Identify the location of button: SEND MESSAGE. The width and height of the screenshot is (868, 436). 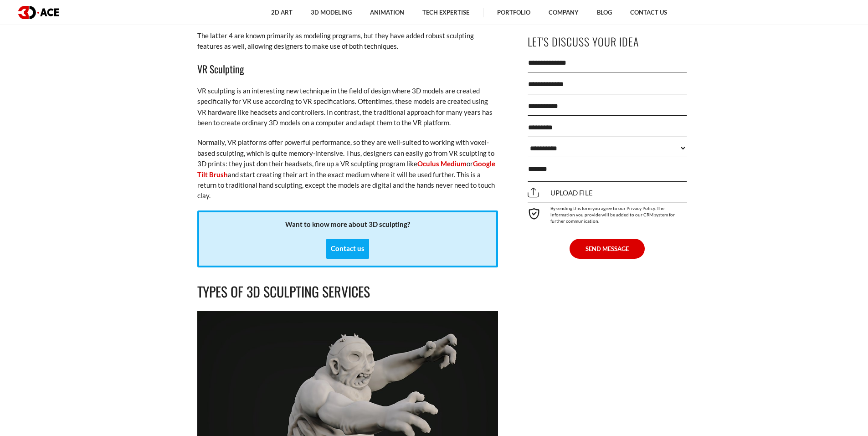
(606, 249).